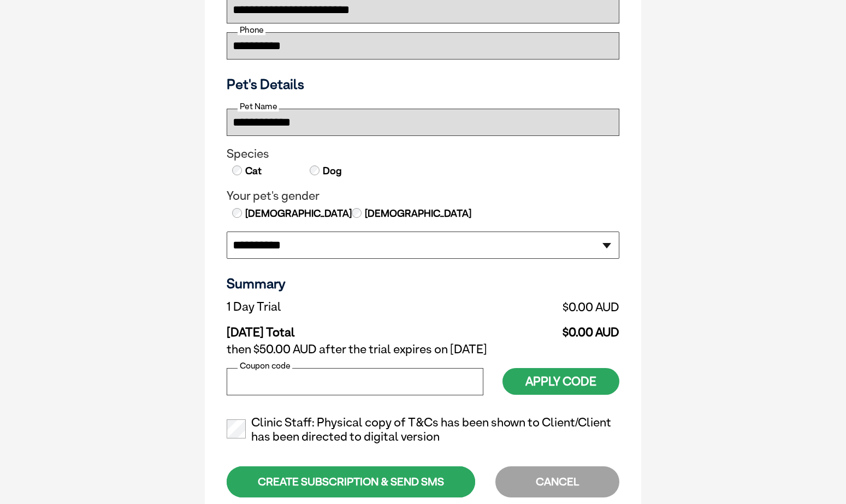 The width and height of the screenshot is (846, 504). What do you see at coordinates (423, 430) in the screenshot?
I see `label: Clinic Staff: Physical copy of T&Cs has been shown to Client/Client has been directed to digital ...` at bounding box center [423, 430].